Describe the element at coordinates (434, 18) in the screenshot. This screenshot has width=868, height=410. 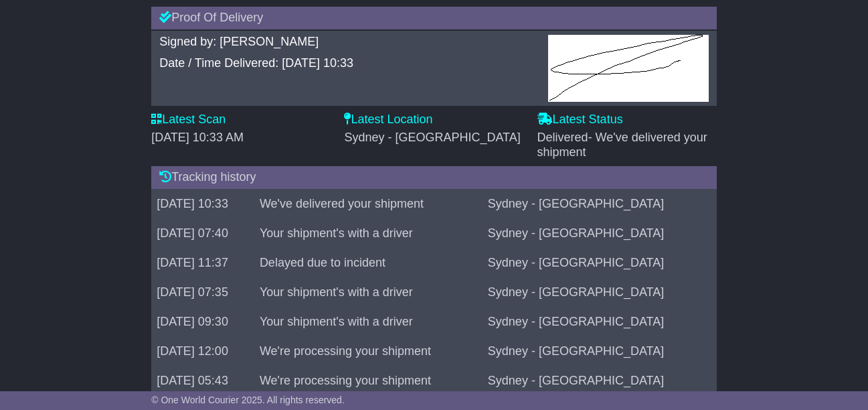
I see `div: Proof Of Delivery` at that location.